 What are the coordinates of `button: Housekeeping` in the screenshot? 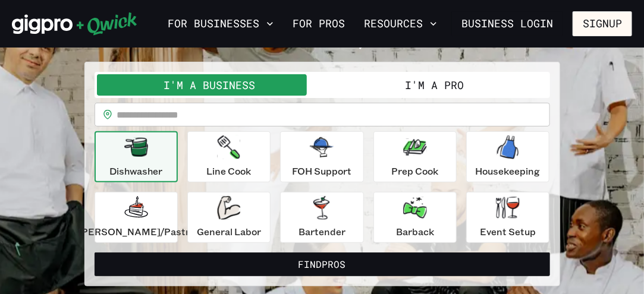 It's located at (508, 157).